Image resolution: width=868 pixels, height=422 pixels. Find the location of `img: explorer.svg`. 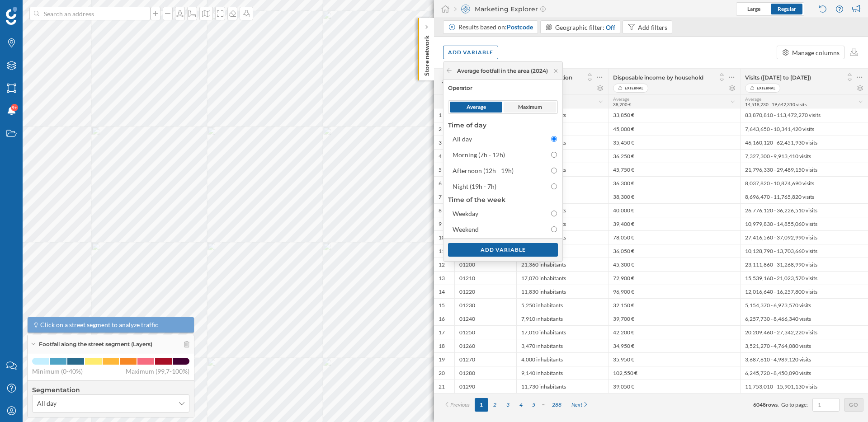

img: explorer.svg is located at coordinates (466, 9).